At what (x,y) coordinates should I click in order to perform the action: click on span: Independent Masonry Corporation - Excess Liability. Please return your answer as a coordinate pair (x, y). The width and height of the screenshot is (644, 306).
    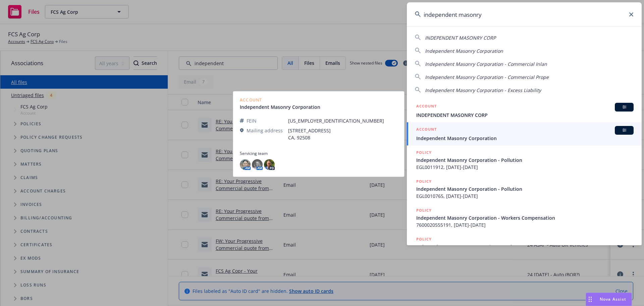
    Looking at the image, I should click on (483, 90).